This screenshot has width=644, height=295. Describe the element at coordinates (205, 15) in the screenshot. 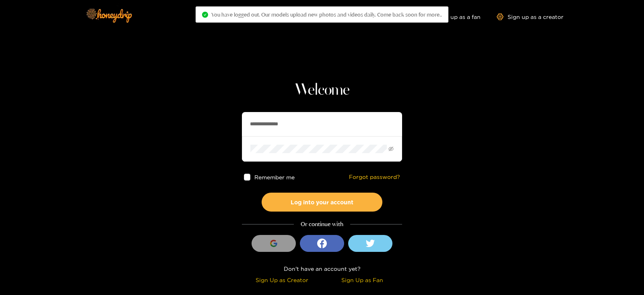

I see `span: check-circle` at that location.